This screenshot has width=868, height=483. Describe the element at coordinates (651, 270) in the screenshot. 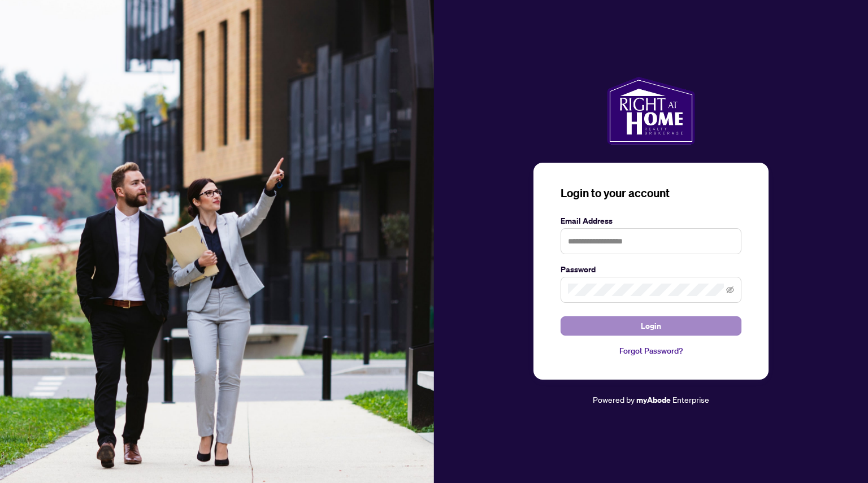

I see `label: Password` at that location.